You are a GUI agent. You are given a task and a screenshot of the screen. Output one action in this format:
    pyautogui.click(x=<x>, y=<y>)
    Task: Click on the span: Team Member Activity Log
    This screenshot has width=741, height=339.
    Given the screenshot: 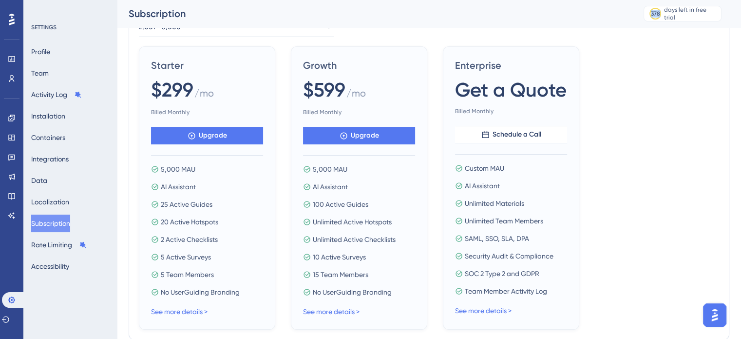 What is the action you would take?
    pyautogui.click(x=506, y=291)
    